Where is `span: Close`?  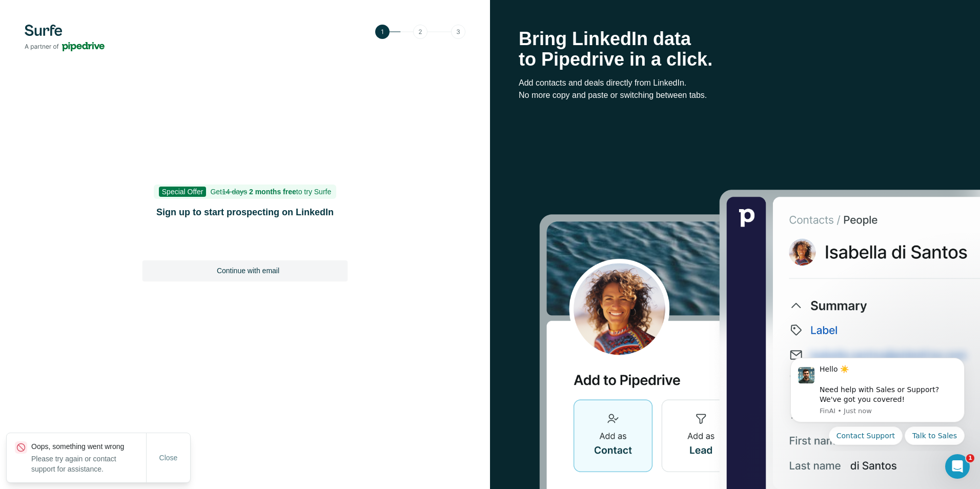 span: Close is located at coordinates (168, 457).